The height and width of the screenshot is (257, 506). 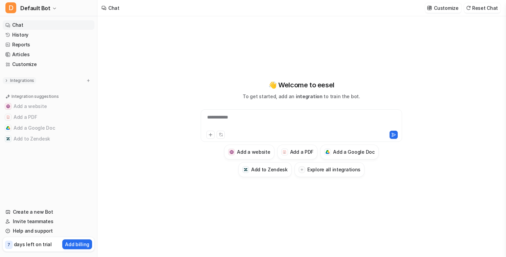 I want to click on img: menu_add.svg, so click(x=88, y=81).